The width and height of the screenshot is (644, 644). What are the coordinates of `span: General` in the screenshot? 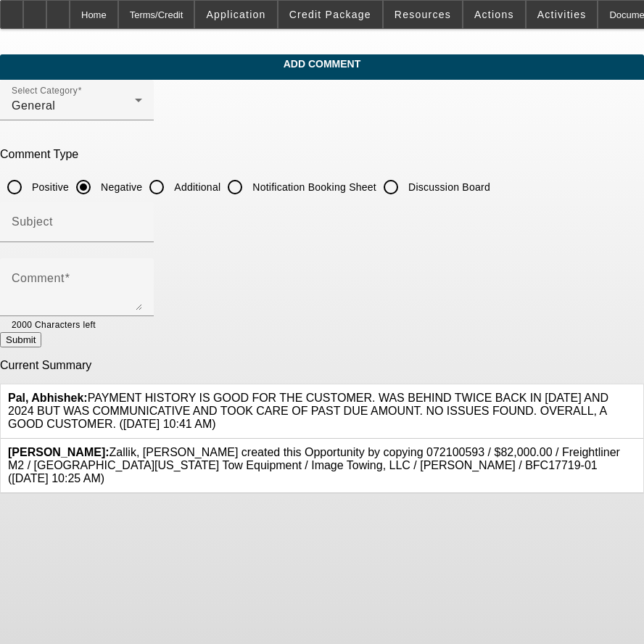 It's located at (33, 105).